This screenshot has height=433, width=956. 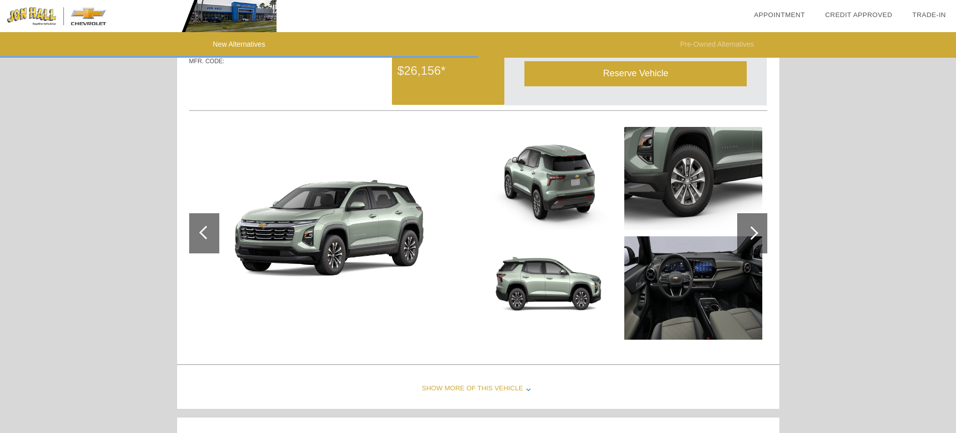 I want to click on a: Trade-In, so click(x=929, y=15).